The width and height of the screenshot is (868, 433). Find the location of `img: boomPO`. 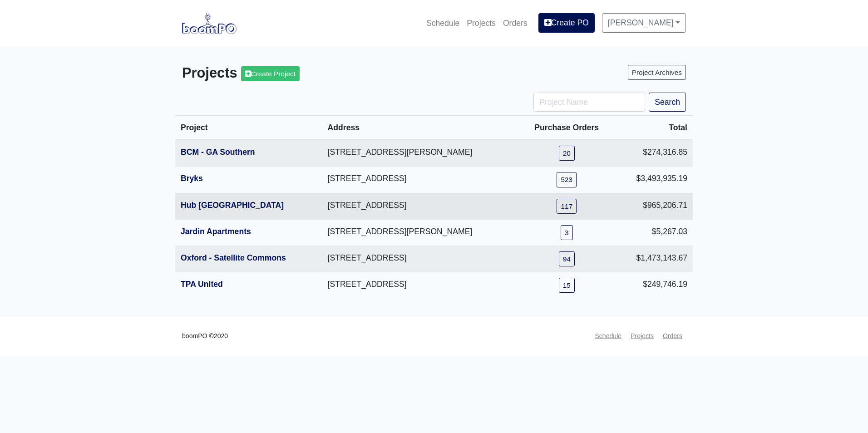

img: boomPO is located at coordinates (209, 23).